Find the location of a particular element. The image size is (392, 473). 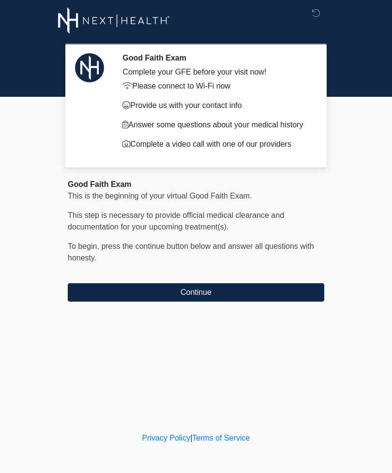

div: Good Faith Exam is located at coordinates (196, 185).